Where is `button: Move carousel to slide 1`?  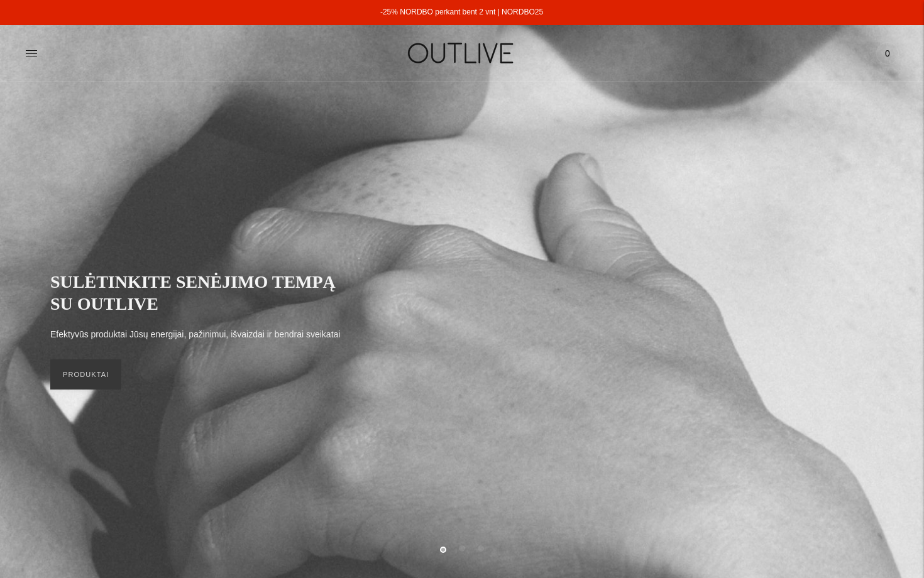 button: Move carousel to slide 1 is located at coordinates (443, 550).